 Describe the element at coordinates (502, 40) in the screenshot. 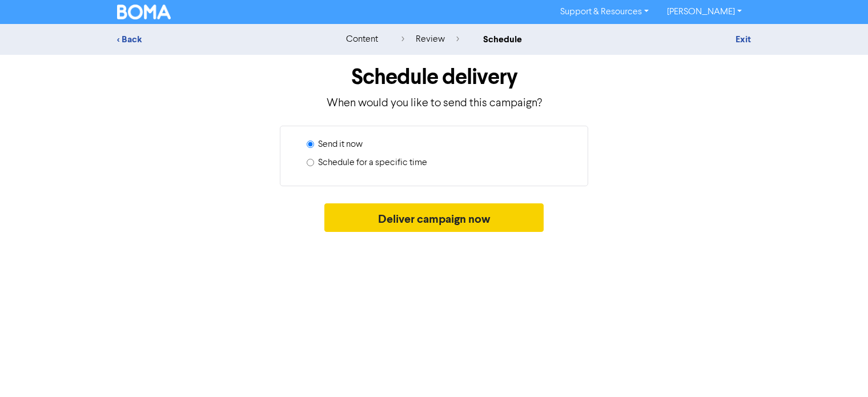

I see `div: schedule` at that location.